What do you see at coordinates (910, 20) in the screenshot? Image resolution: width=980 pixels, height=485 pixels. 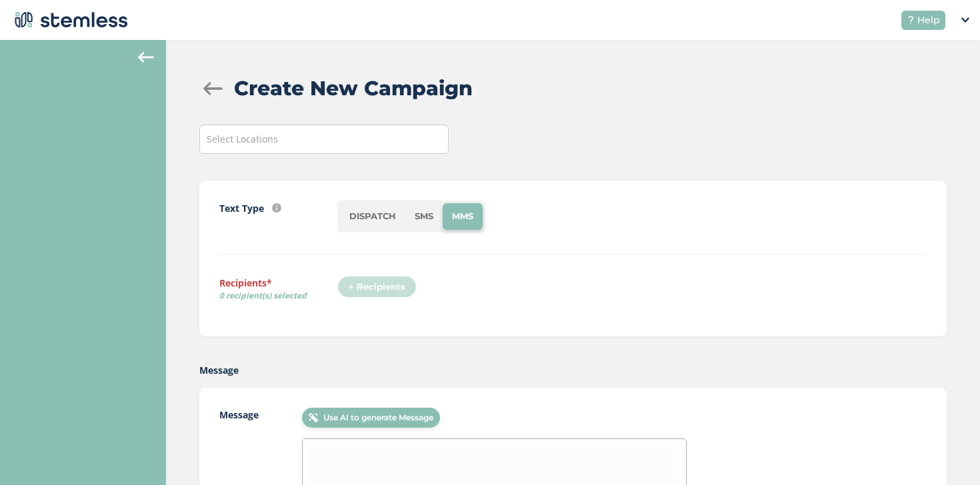 I see `img: icon-help-white-03924b79.svg` at bounding box center [910, 20].